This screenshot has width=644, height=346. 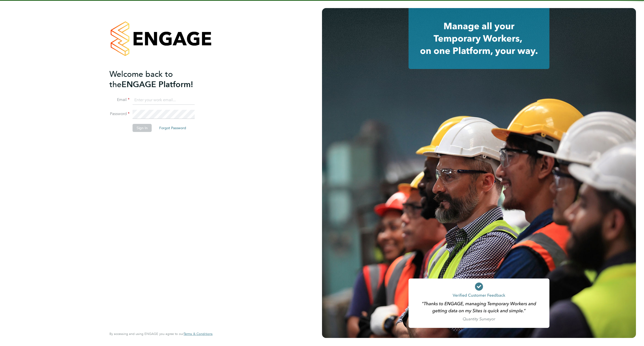 I want to click on span: Welcome back to the, so click(x=141, y=79).